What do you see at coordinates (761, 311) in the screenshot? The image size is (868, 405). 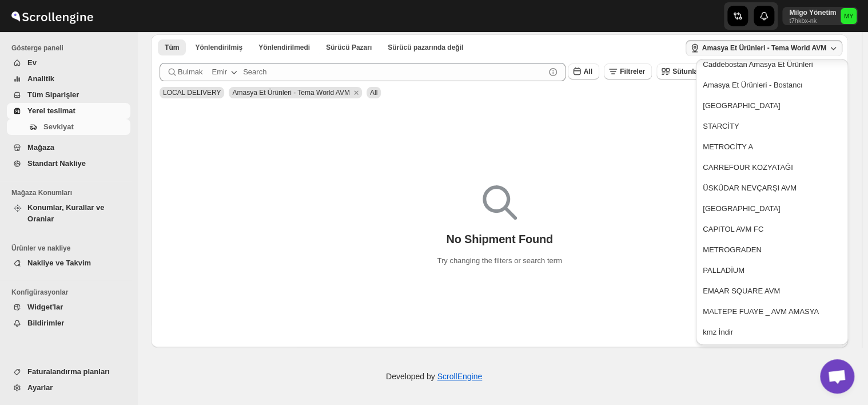 I see `div: MALTEPE FUAYE _ AVM AMASYA` at bounding box center [761, 311].